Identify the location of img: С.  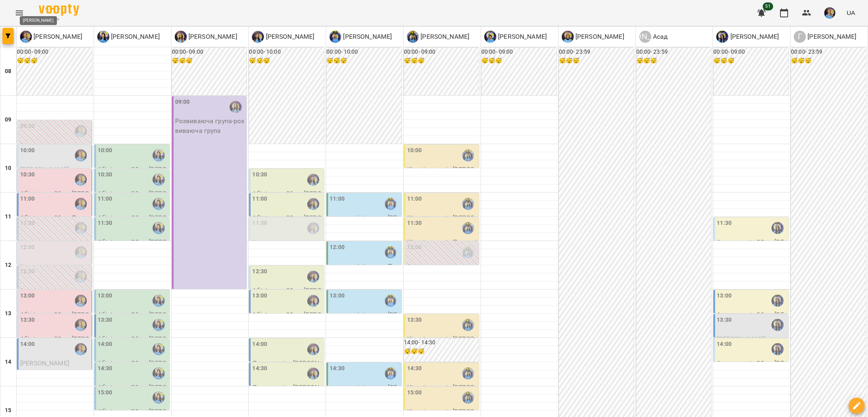
(412, 37).